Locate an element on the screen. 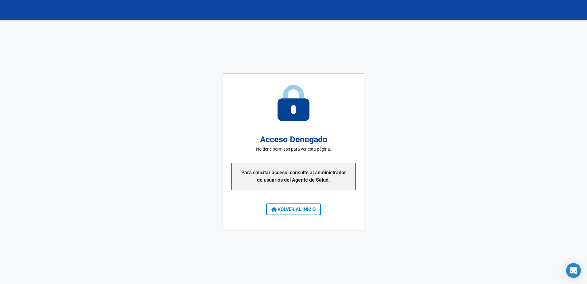 The image size is (587, 284). p: Para solicitar acceso, consulte al administrador de usuarios del Agente de Salud. is located at coordinates (294, 176).